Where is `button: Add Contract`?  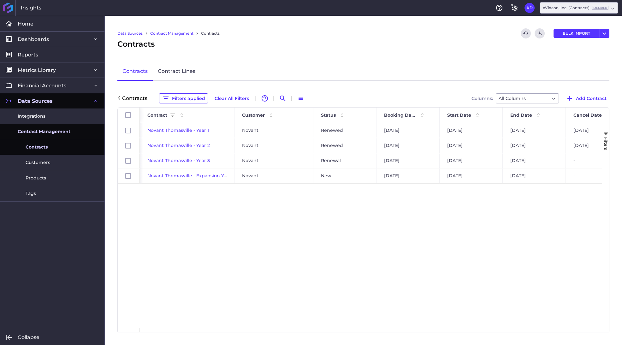
button: Add Contract is located at coordinates (586, 98).